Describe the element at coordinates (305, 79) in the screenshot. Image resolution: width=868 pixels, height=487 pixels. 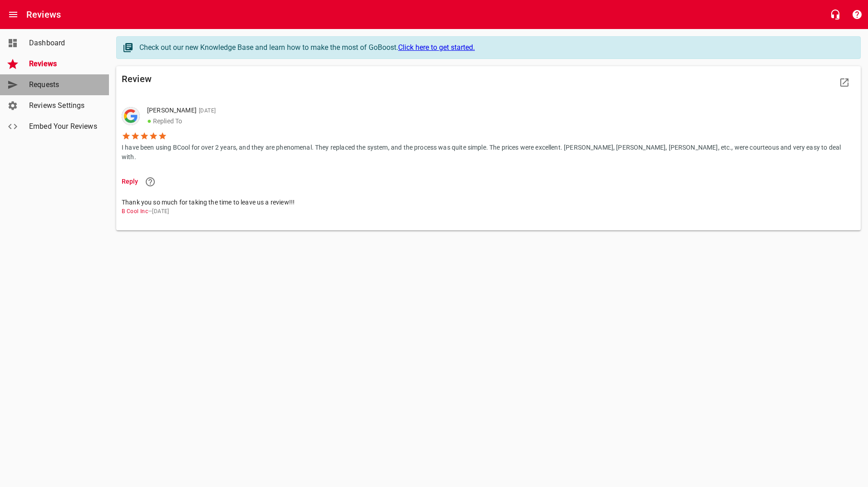
I see `h6: Review` at that location.